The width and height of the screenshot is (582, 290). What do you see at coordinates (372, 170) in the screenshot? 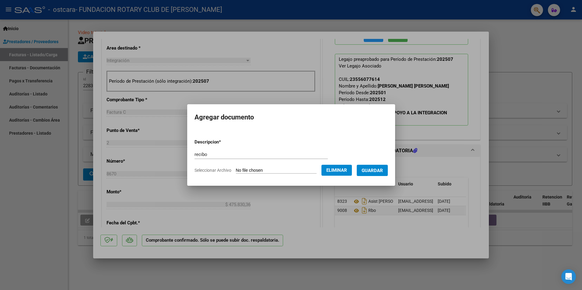
I see `button: Guardar` at bounding box center [372, 170].